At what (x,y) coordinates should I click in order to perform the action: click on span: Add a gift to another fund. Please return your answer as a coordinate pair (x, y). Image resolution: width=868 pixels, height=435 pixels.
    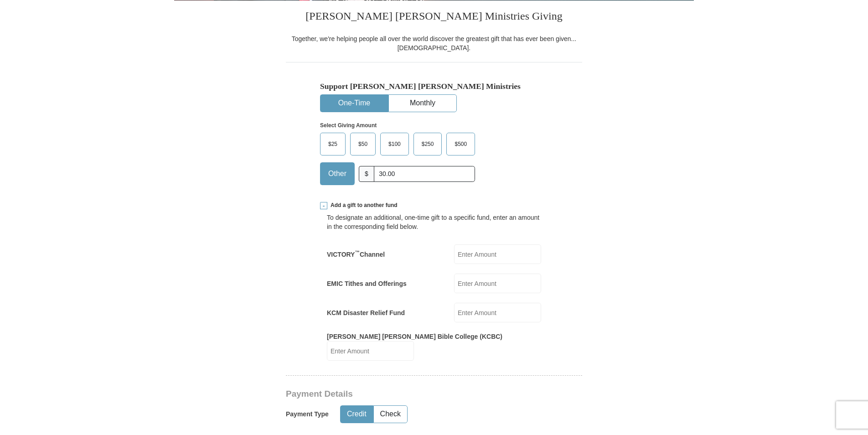
    Looking at the image, I should click on (363, 205).